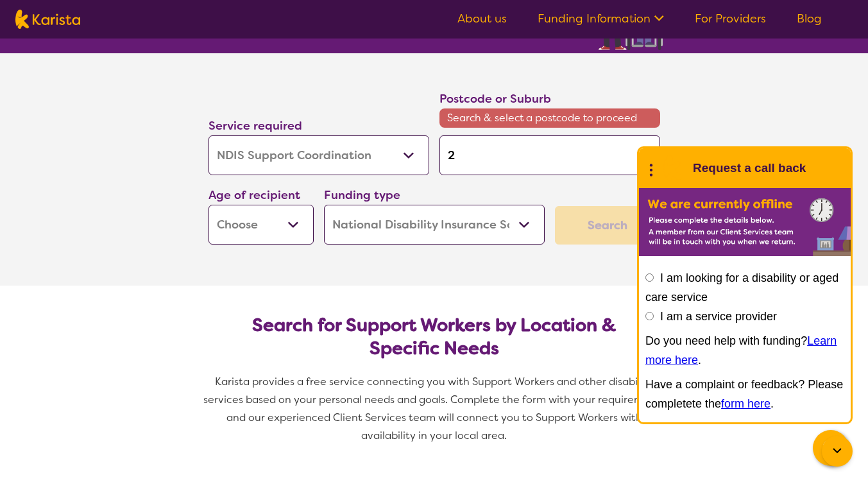 This screenshot has width=868, height=482. Describe the element at coordinates (549, 118) in the screenshot. I see `span: Search & select a postcode to proceed` at that location.